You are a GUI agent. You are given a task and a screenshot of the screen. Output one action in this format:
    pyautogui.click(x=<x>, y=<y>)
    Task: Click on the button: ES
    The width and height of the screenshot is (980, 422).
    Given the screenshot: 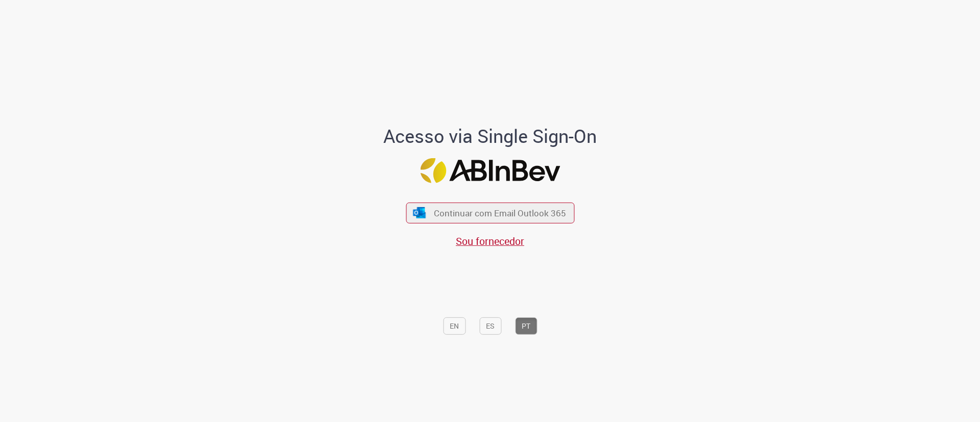 What is the action you would take?
    pyautogui.click(x=490, y=326)
    